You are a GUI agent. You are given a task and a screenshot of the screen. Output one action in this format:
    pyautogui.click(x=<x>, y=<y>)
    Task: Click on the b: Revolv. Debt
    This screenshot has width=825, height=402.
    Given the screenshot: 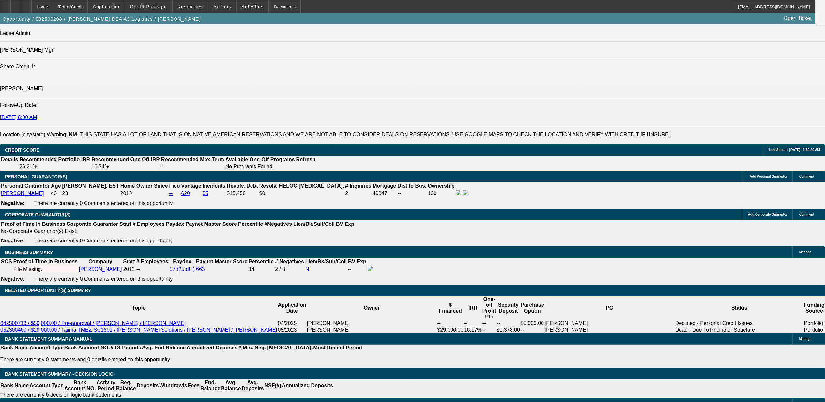 What is the action you would take?
    pyautogui.click(x=242, y=186)
    